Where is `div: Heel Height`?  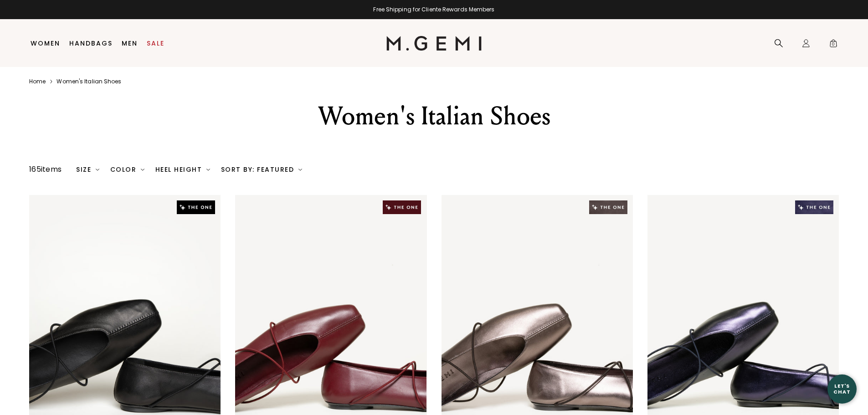
div: Heel Height is located at coordinates (183, 170).